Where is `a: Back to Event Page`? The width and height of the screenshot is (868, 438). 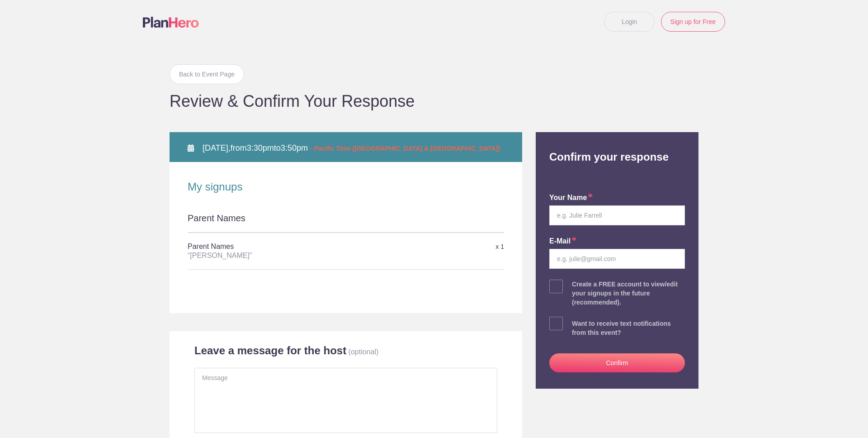 a: Back to Event Page is located at coordinates (207, 74).